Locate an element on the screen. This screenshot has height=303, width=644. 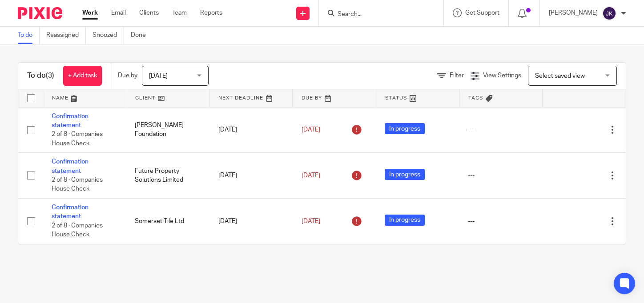
span: Tags is located at coordinates (476, 98).